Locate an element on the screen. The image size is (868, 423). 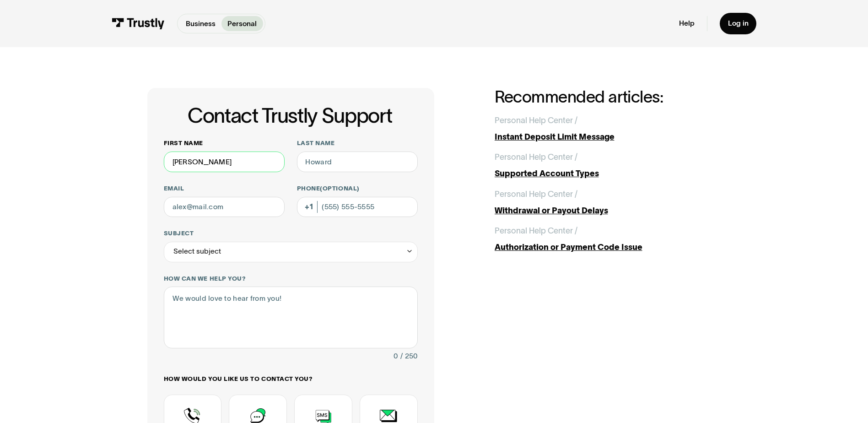
input: alex@mail.com is located at coordinates (224, 207).